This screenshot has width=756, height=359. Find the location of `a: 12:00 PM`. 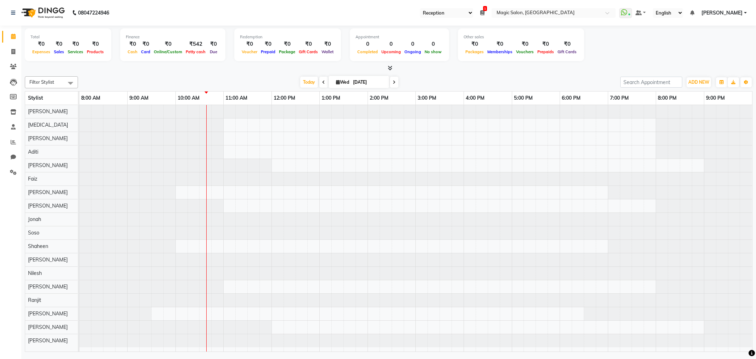

a: 12:00 PM is located at coordinates (284, 98).